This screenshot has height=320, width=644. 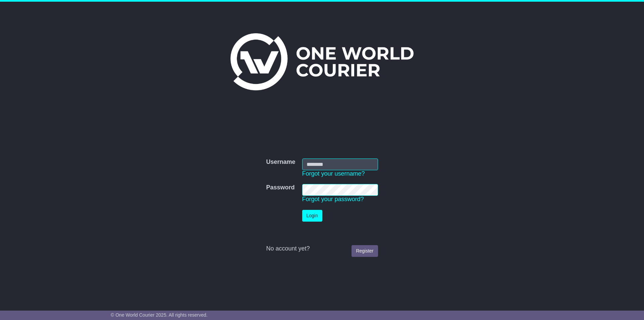 What do you see at coordinates (280, 188) in the screenshot?
I see `label: Password` at bounding box center [280, 188].